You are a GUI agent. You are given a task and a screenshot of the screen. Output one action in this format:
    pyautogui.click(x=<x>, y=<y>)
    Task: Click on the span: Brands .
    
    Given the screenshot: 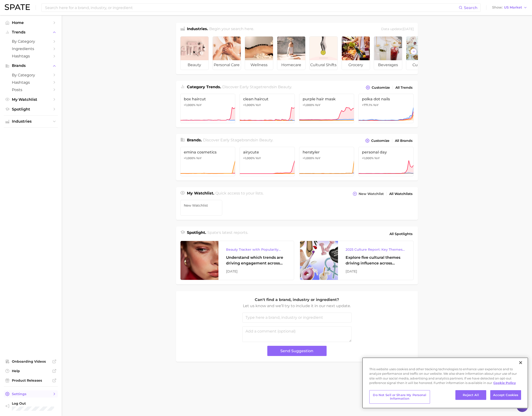 What is the action you would take?
    pyautogui.click(x=194, y=140)
    